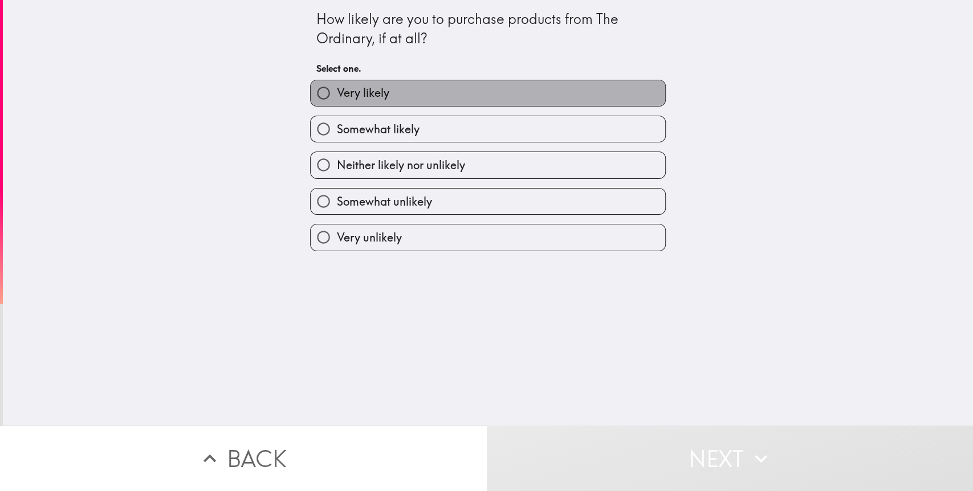 The width and height of the screenshot is (973, 491). I want to click on button: Neither likely nor unlikely, so click(488, 165).